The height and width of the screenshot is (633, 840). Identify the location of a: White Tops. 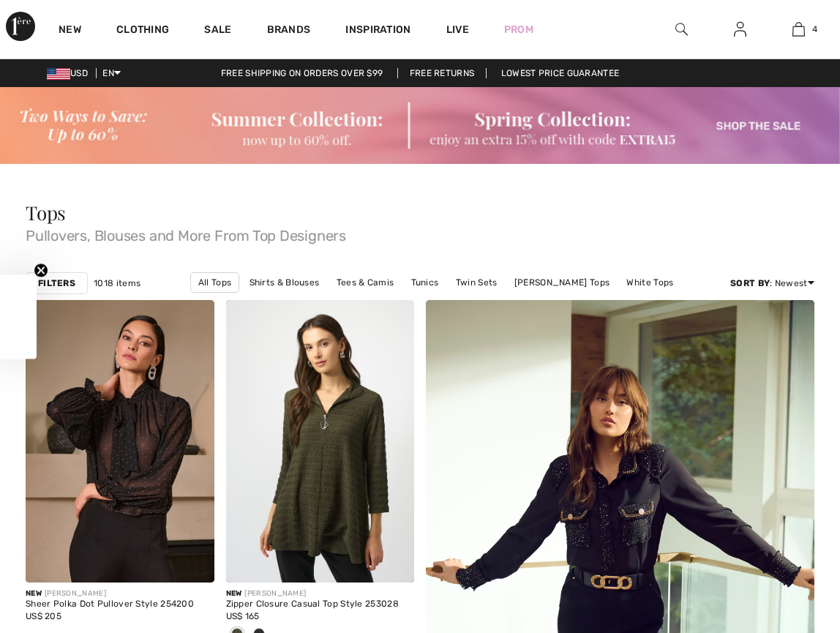
(650, 283).